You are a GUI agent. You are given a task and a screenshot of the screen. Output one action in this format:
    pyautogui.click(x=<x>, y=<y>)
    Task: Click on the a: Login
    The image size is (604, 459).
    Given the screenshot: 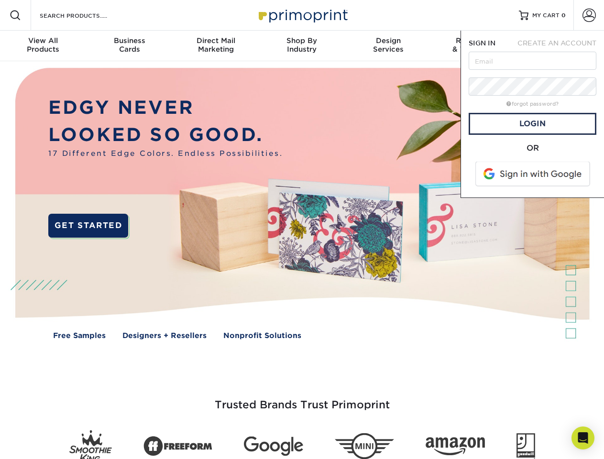 What is the action you would take?
    pyautogui.click(x=532, y=124)
    